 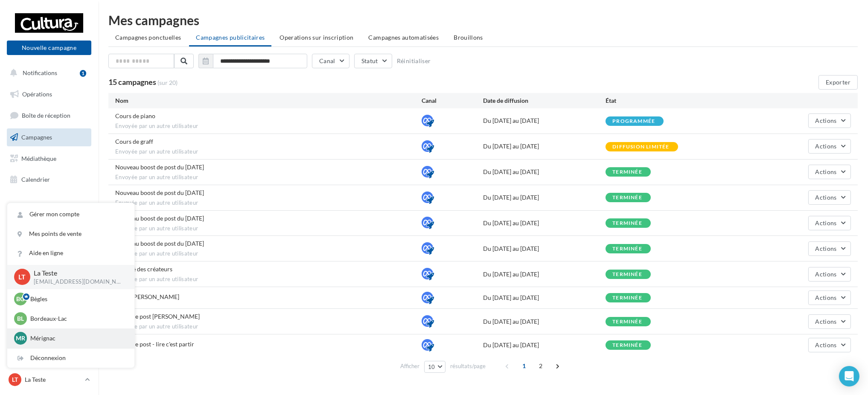 What do you see at coordinates (37, 137) in the screenshot?
I see `span: Campagnes` at bounding box center [37, 137].